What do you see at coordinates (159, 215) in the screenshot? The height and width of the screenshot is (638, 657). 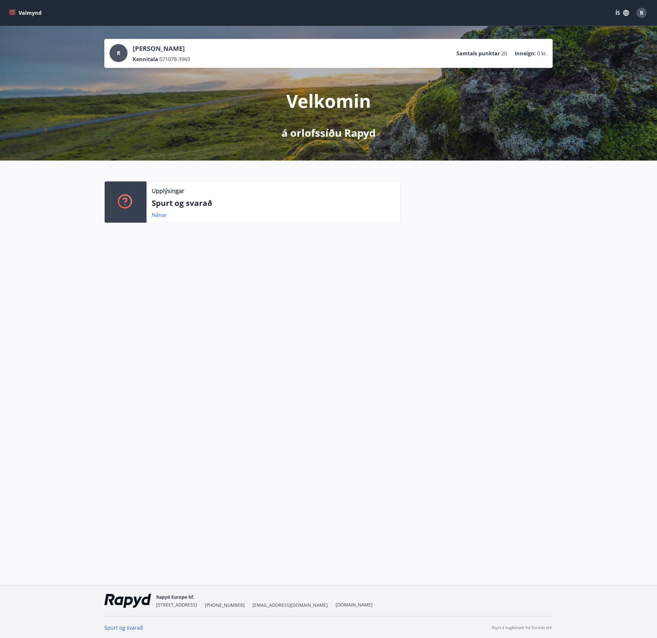 I see `a: Nánar` at bounding box center [159, 215].